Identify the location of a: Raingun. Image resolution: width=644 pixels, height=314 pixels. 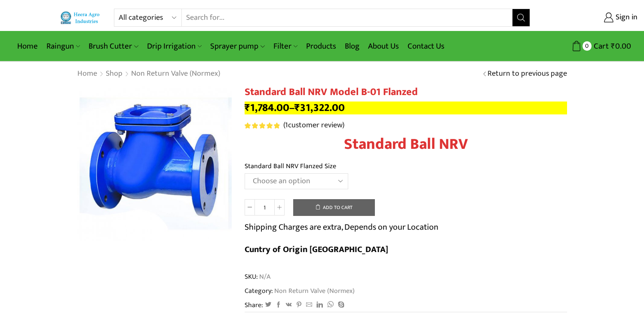
(63, 46).